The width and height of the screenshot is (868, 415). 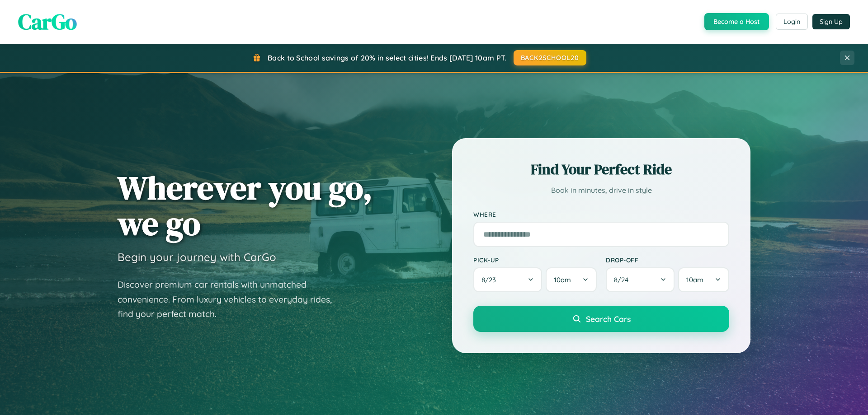 What do you see at coordinates (48, 22) in the screenshot?
I see `span: CarGo` at bounding box center [48, 22].